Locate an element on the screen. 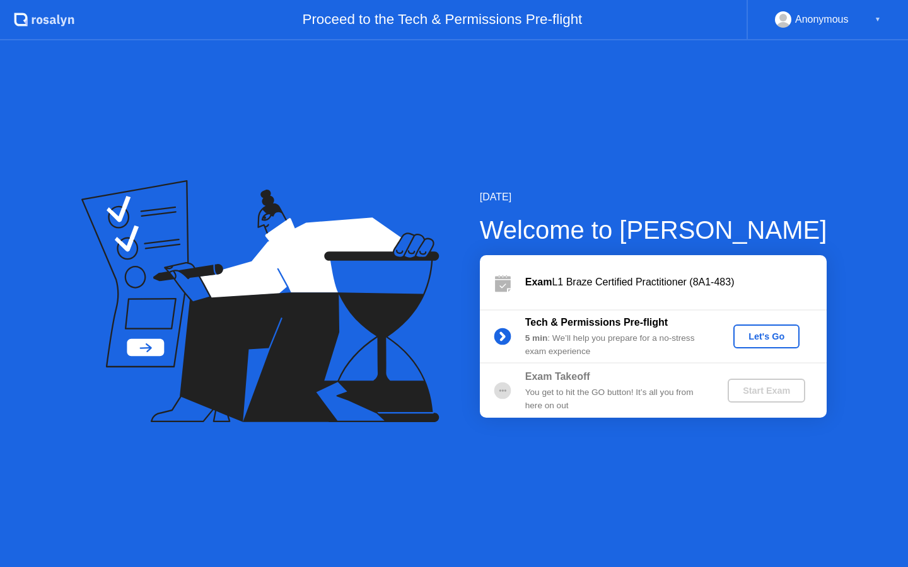 The height and width of the screenshot is (567, 908). b: Exam Takeoff is located at coordinates (557, 376).